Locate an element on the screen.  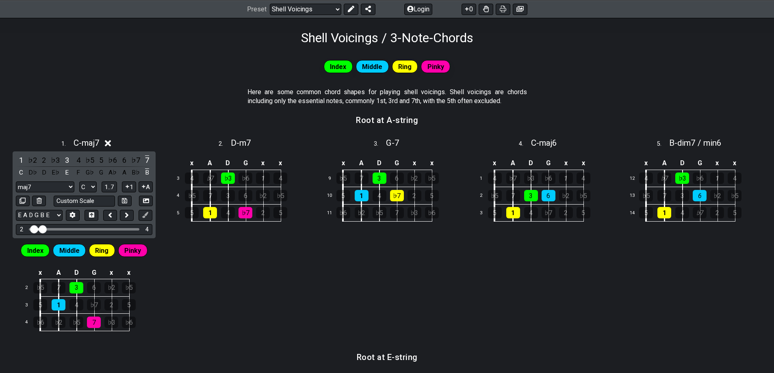
button: Edit Tuning is located at coordinates (73, 215).